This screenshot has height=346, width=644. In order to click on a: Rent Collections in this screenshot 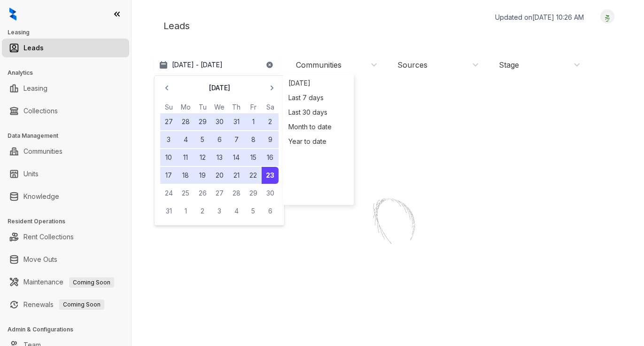, I will do `click(48, 237)`.